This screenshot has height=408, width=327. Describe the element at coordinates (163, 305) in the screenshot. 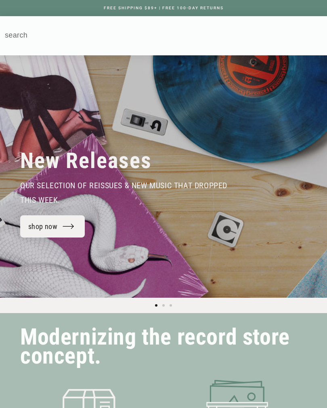

I see `button: Load slide 2 of 3` at that location.